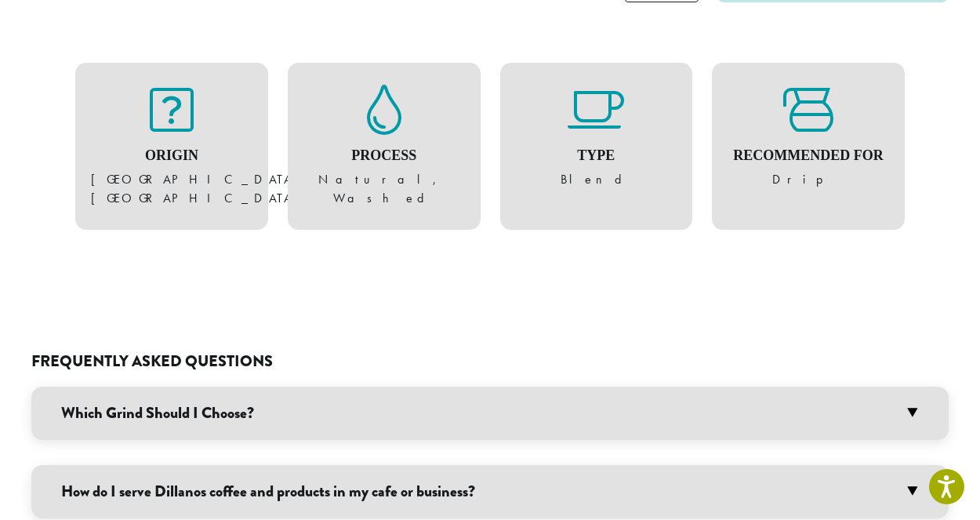  I want to click on figure: Blend, so click(597, 138).